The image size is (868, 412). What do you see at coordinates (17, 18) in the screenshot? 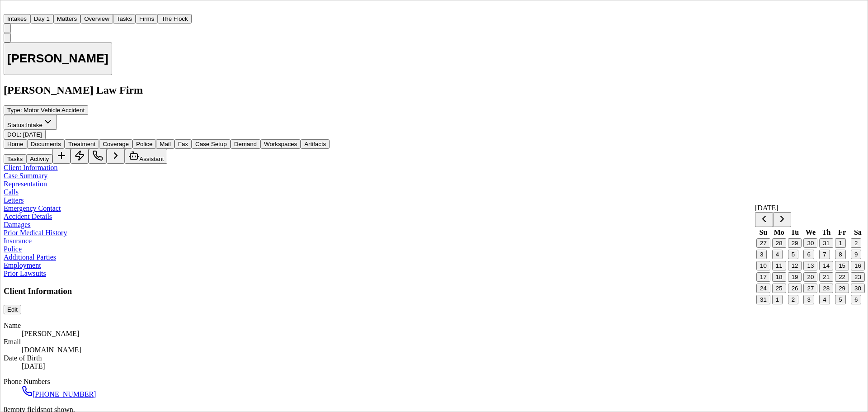
I see `a: Intakes` at bounding box center [17, 18].